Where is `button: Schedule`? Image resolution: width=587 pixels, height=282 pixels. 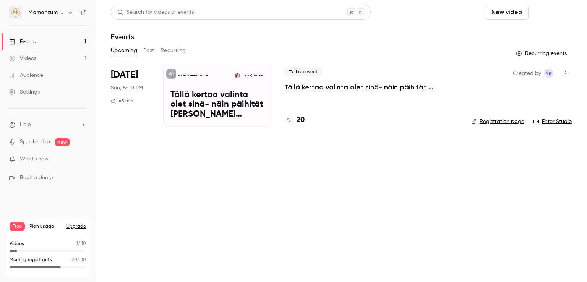
button: Schedule is located at coordinates (551, 12).